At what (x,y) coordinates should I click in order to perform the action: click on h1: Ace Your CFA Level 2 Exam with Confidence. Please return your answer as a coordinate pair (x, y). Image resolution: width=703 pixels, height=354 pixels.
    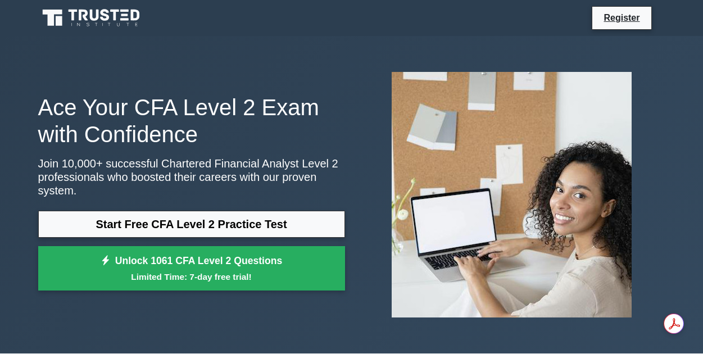
    Looking at the image, I should click on (192, 121).